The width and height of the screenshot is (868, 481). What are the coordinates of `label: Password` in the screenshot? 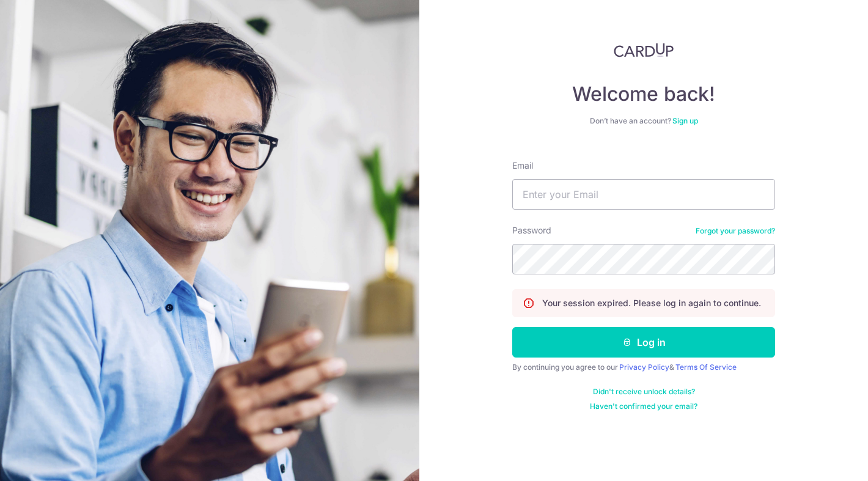 It's located at (532, 230).